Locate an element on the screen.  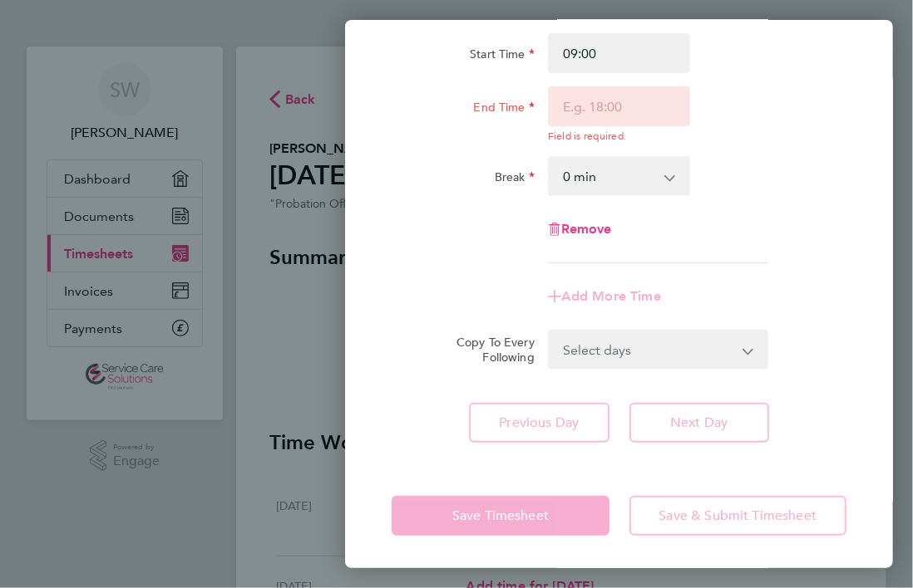
span: Field is required. is located at coordinates (587, 136).